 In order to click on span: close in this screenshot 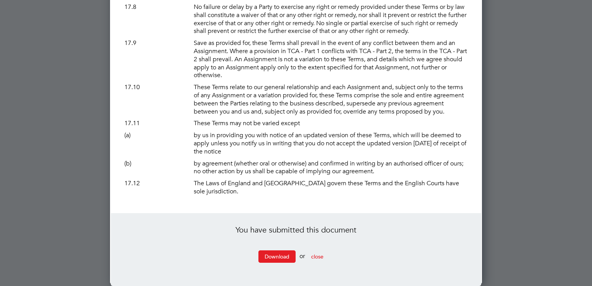, I will do `click(317, 256)`.